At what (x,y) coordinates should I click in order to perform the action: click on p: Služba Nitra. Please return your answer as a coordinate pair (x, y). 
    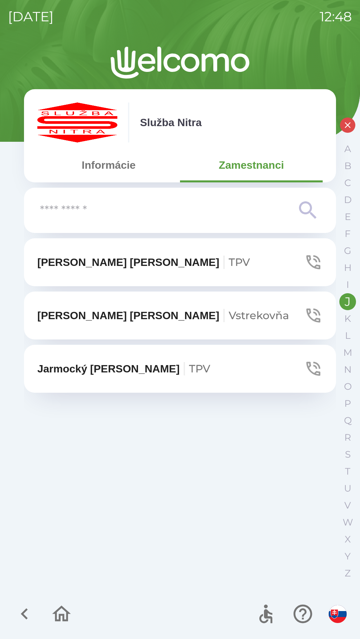
    Looking at the image, I should click on (170, 123).